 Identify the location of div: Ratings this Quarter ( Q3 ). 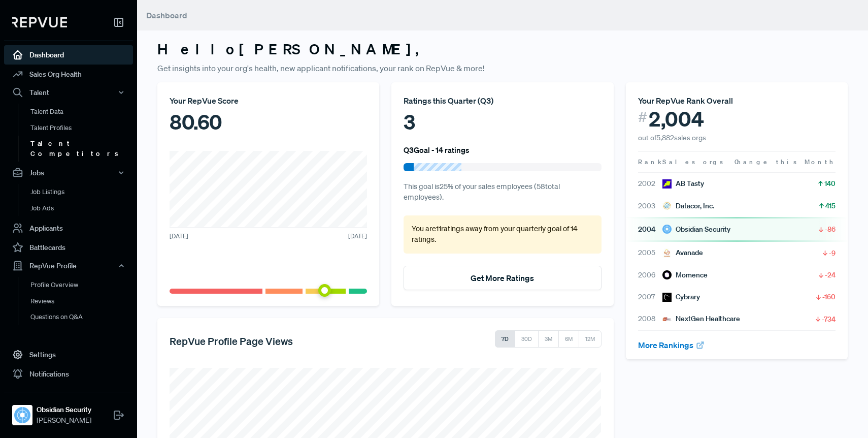
(502, 100).